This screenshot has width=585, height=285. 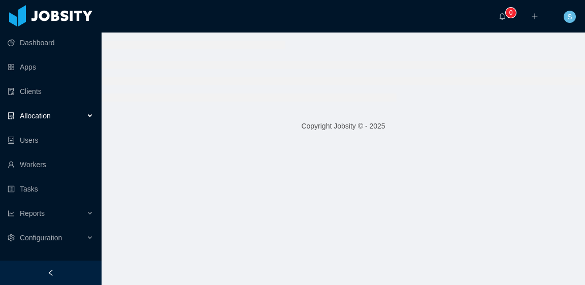 I want to click on a: icon: pie-chartDashboard, so click(x=50, y=43).